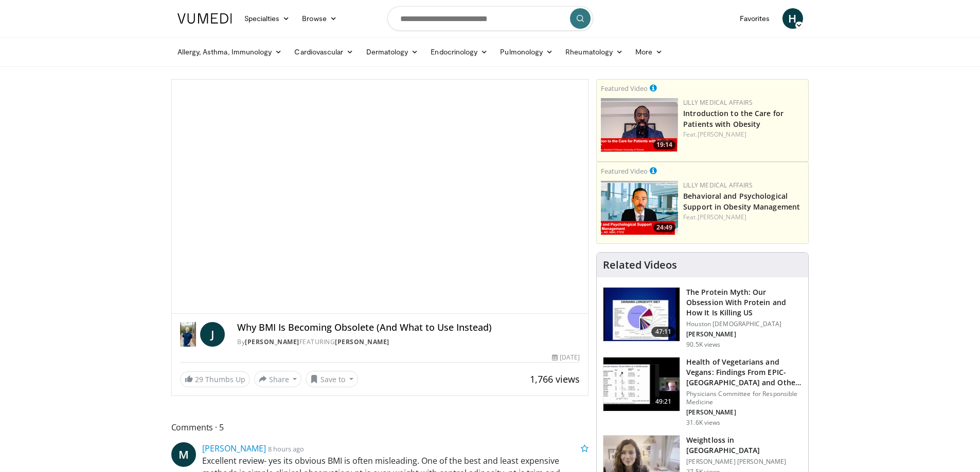 The image size is (980, 472). Describe the element at coordinates (664, 145) in the screenshot. I see `span: 19:14` at that location.